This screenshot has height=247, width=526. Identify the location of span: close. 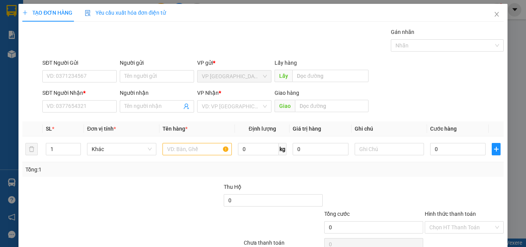
(496, 14).